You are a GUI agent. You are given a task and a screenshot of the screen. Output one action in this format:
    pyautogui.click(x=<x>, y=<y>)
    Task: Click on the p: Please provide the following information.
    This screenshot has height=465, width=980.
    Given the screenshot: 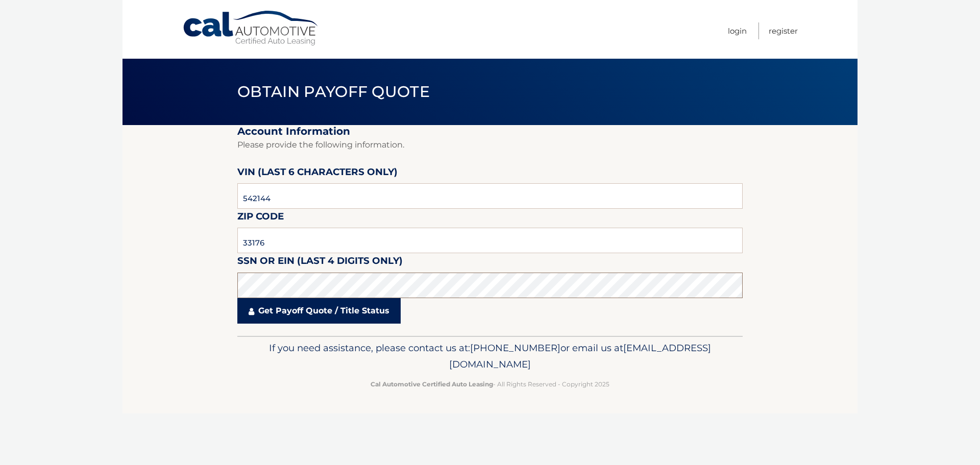 What is the action you would take?
    pyautogui.click(x=490, y=145)
    